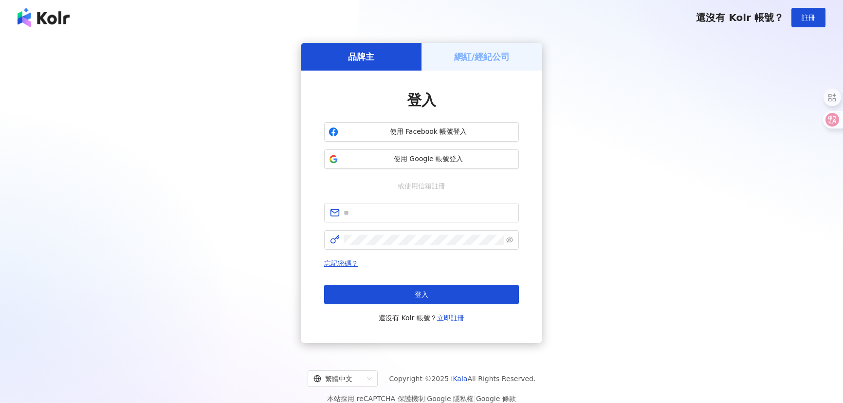 This screenshot has height=403, width=843. What do you see at coordinates (338, 379) in the screenshot?
I see `div: 繁體中文` at bounding box center [338, 379].